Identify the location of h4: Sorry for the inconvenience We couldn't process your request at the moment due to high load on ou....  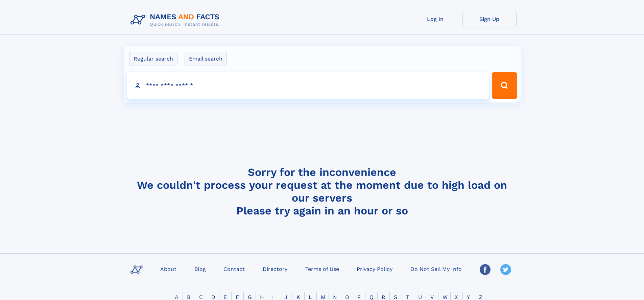
(322, 192).